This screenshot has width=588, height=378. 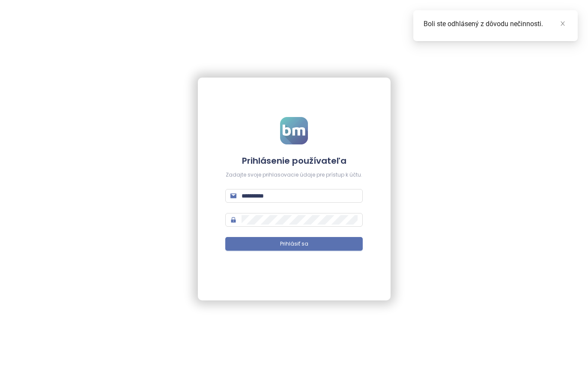 What do you see at coordinates (294, 161) in the screenshot?
I see `h4: Prihlásenie používateľa` at bounding box center [294, 161].